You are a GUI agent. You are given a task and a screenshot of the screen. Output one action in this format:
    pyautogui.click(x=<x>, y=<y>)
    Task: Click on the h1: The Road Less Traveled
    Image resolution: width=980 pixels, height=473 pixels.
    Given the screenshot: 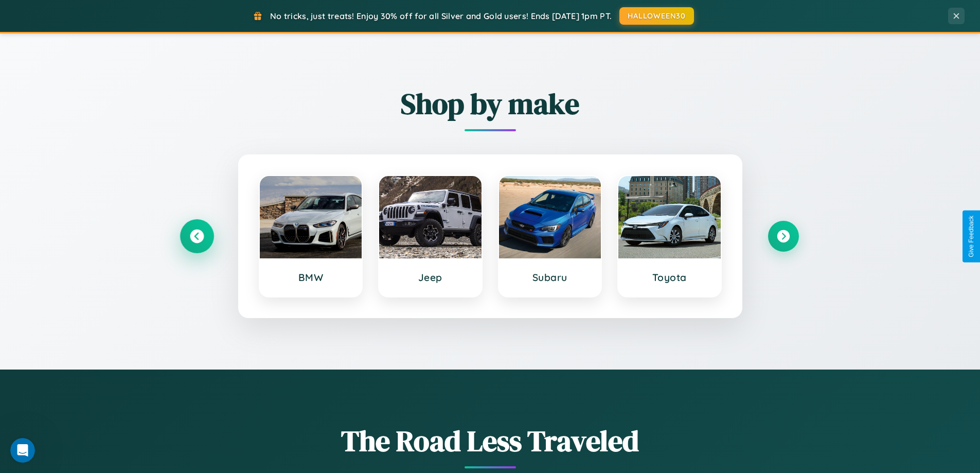 What is the action you would take?
    pyautogui.click(x=490, y=441)
    